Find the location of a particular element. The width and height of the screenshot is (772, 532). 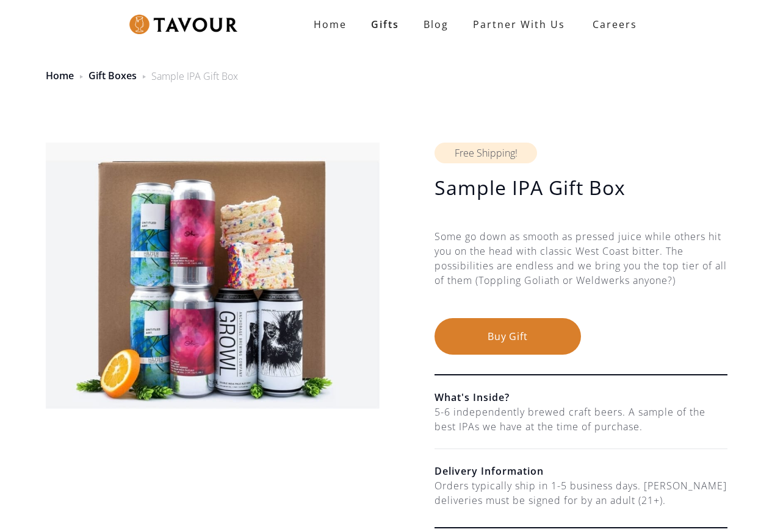

h6: Delivery Information is located at coordinates (581, 472).